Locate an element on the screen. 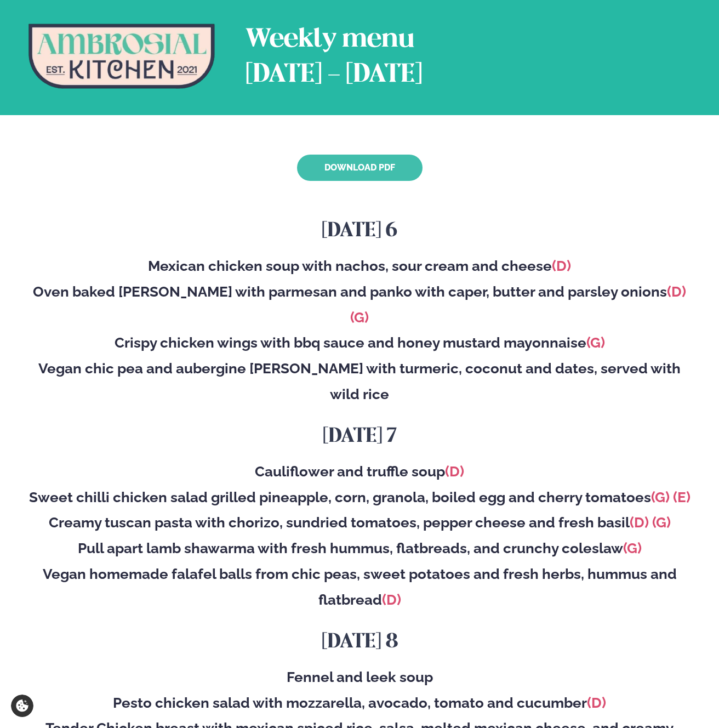 The width and height of the screenshot is (719, 728). div: Vegan homemade falafel balls from chic peas, sweet potatoes and fresh herbs, hummus and flatbread is located at coordinates (359, 587).